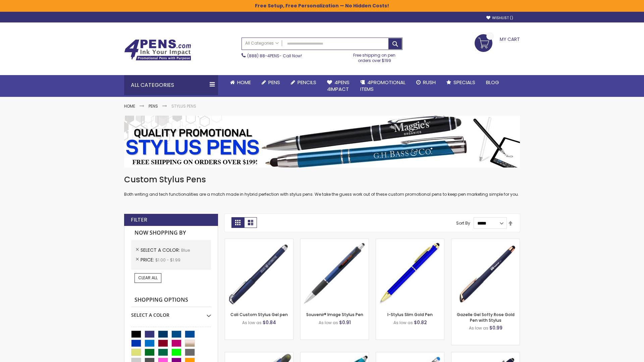 The image size is (644, 362). What do you see at coordinates (500, 18) in the screenshot?
I see `a: Wishlist` at bounding box center [500, 18].